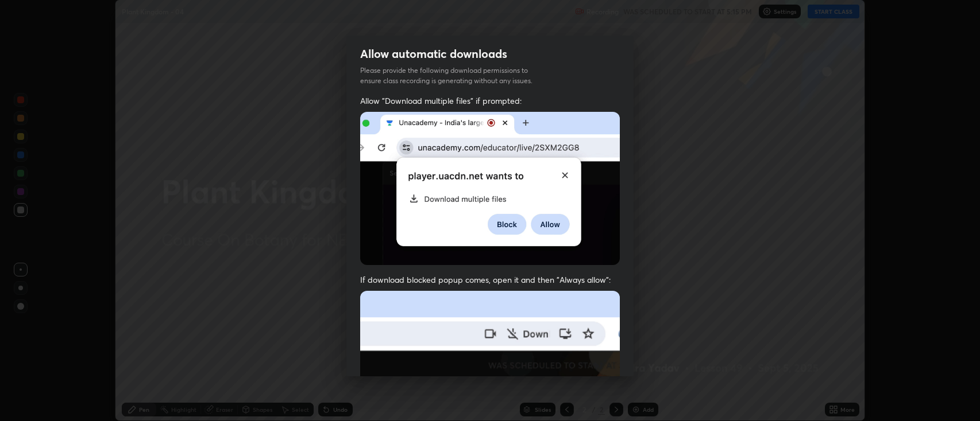 This screenshot has width=980, height=421. I want to click on span: Allow "Download multiple files" if prompted:, so click(490, 100).